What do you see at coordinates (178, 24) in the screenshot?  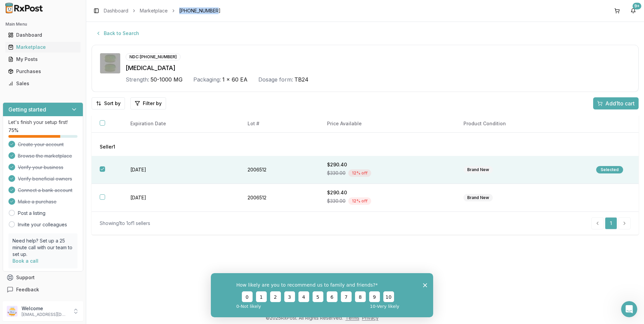 I see `button: 10` at bounding box center [178, 24].